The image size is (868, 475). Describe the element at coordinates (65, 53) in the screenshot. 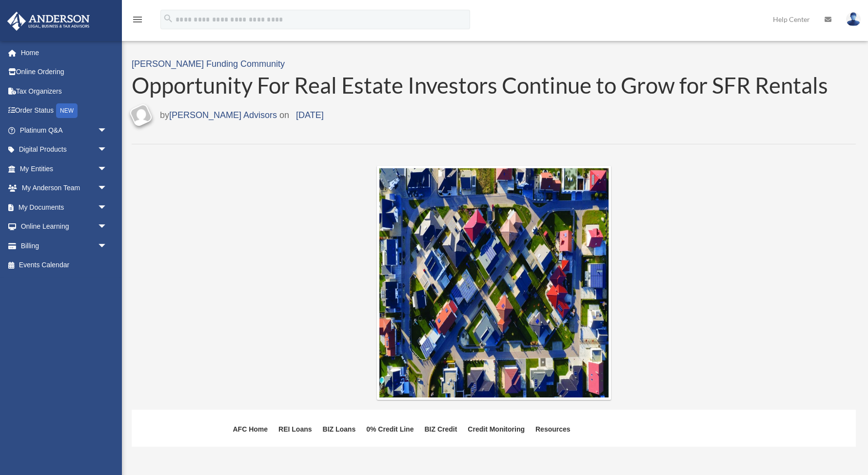

I see `a: Home` at that location.